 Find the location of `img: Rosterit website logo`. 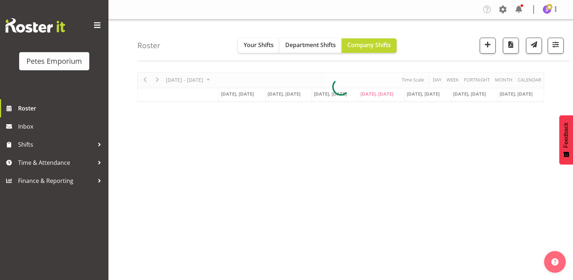

img: Rosterit website logo is located at coordinates (35, 25).